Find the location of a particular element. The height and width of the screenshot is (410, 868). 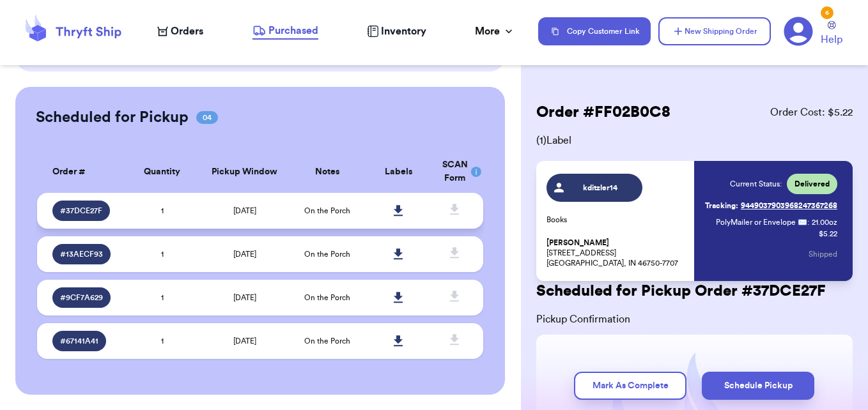

th: Notes is located at coordinates (327, 172).